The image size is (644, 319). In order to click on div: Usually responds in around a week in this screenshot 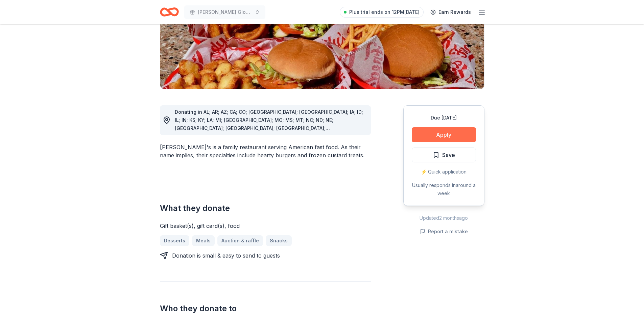, I will do `click(444, 189)`.